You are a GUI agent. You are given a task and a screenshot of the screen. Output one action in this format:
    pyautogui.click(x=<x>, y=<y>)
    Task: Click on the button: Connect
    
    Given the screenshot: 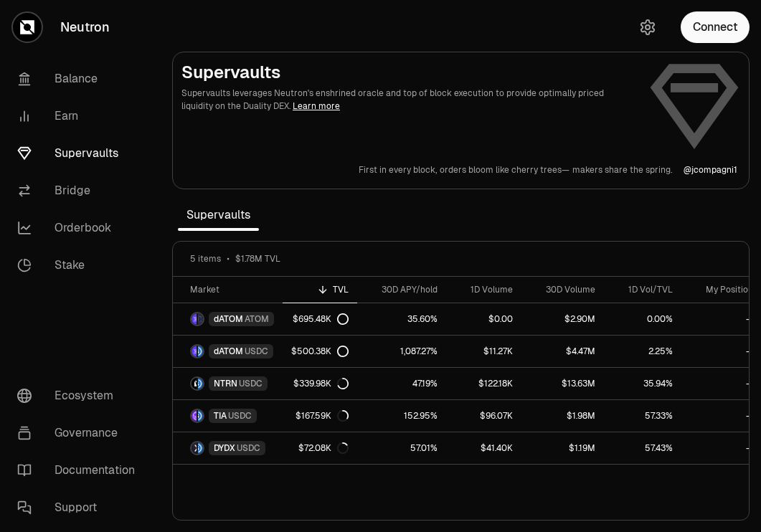 What is the action you would take?
    pyautogui.click(x=715, y=28)
    